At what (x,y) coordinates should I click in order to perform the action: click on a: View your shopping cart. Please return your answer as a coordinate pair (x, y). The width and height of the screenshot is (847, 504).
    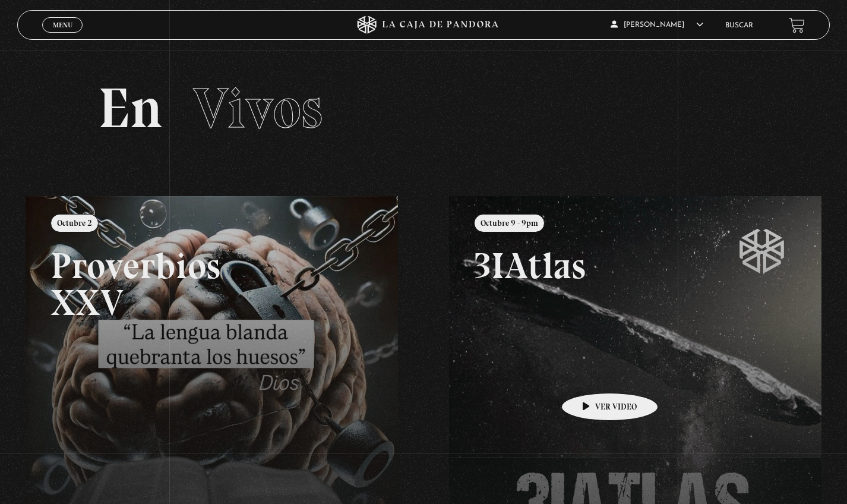
    Looking at the image, I should click on (797, 24).